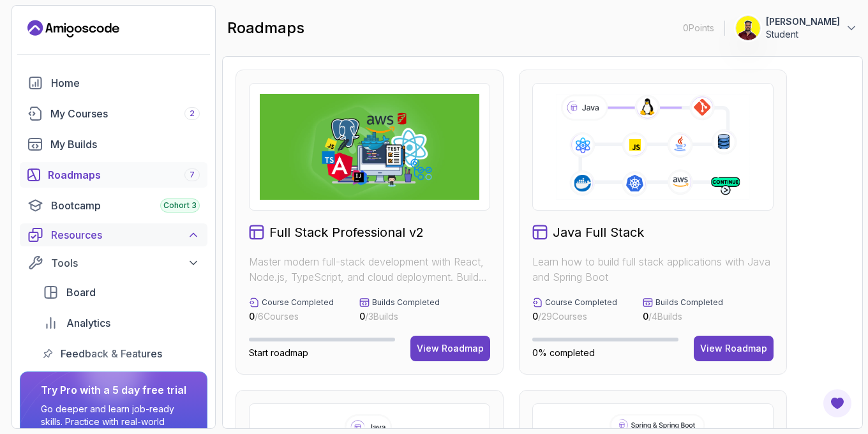  What do you see at coordinates (192, 175) in the screenshot?
I see `span: 7` at bounding box center [192, 175].